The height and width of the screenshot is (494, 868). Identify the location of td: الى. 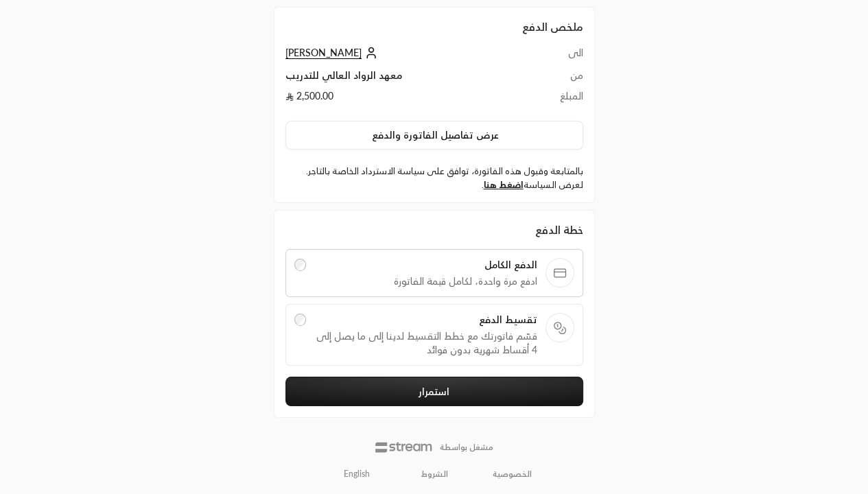
(558, 57).